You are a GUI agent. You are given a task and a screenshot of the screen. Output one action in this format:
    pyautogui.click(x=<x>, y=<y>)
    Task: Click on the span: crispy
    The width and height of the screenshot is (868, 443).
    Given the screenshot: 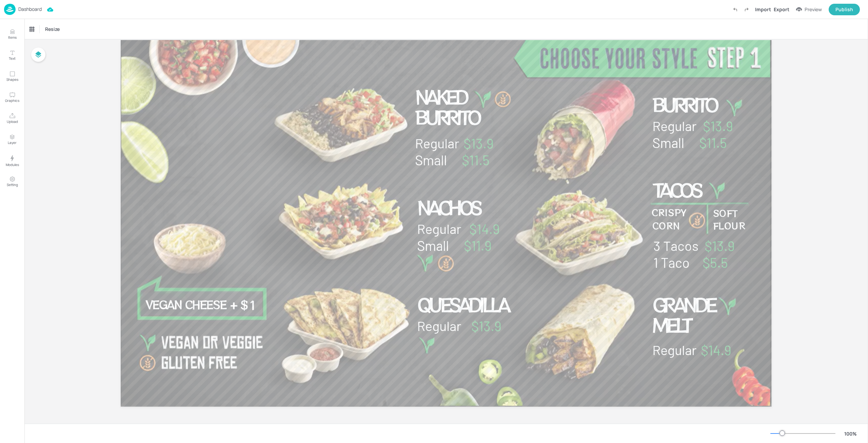 What is the action you would take?
    pyautogui.click(x=669, y=212)
    